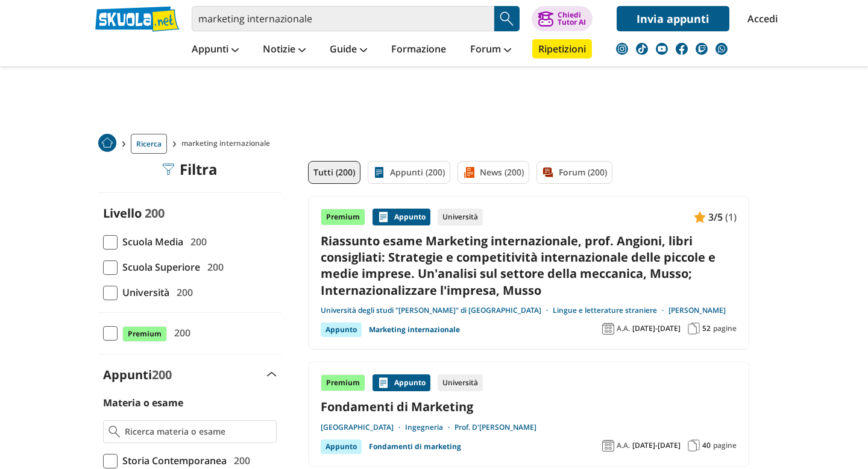 The width and height of the screenshot is (868, 469). What do you see at coordinates (143, 403) in the screenshot?
I see `label: Materia o esame` at bounding box center [143, 403].